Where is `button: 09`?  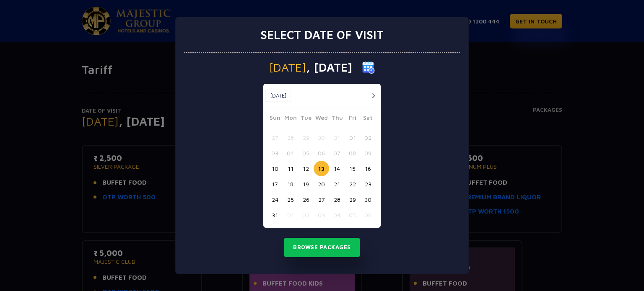
button: 09 is located at coordinates (368, 153).